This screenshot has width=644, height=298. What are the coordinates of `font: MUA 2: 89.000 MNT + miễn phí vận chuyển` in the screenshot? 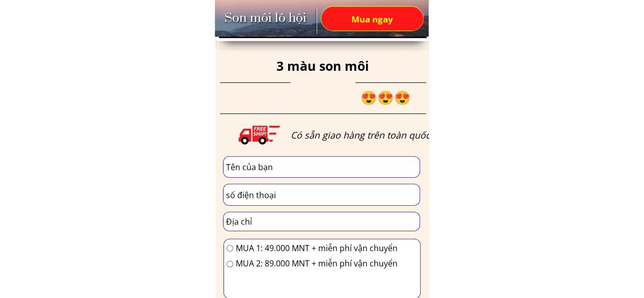 It's located at (317, 264).